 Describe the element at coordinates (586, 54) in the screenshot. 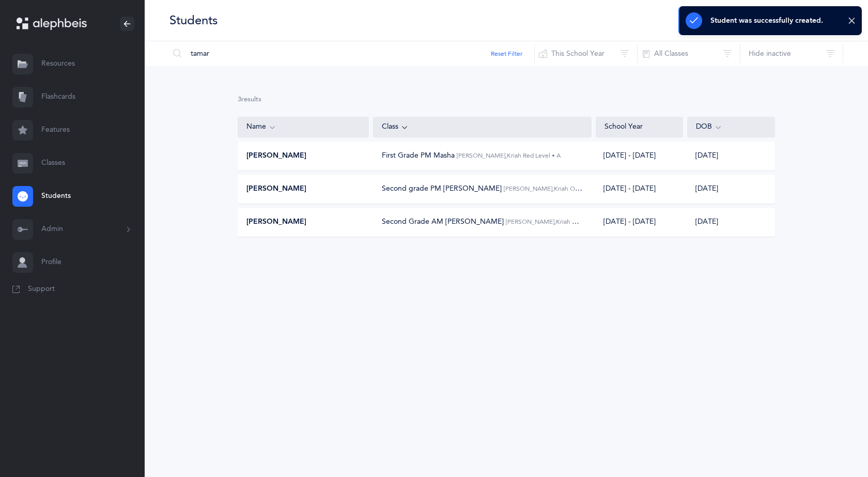

I see `button: This School Year` at that location.